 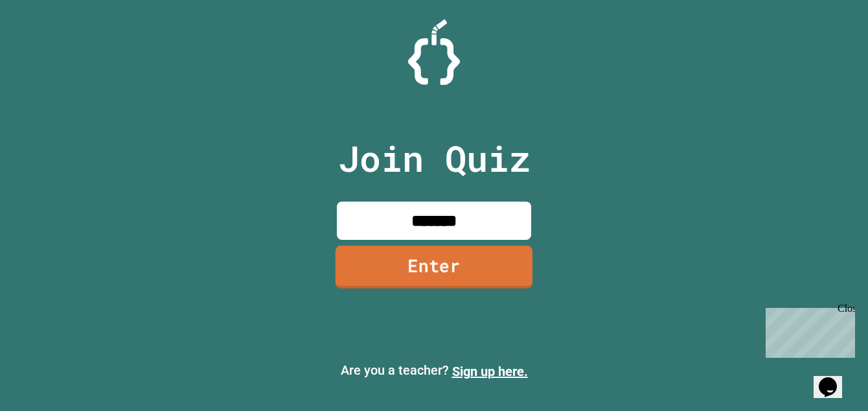 What do you see at coordinates (434, 267) in the screenshot?
I see `a: Enter` at bounding box center [434, 267].